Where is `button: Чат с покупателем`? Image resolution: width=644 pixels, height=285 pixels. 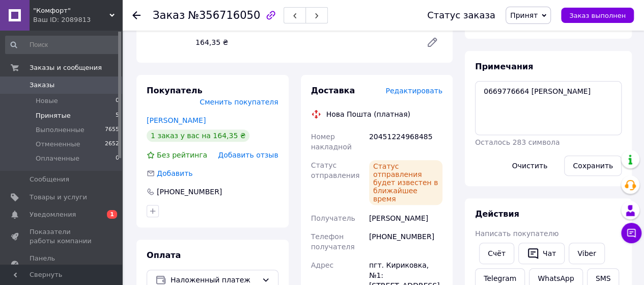
button: Чат с покупателем is located at coordinates (631, 233).